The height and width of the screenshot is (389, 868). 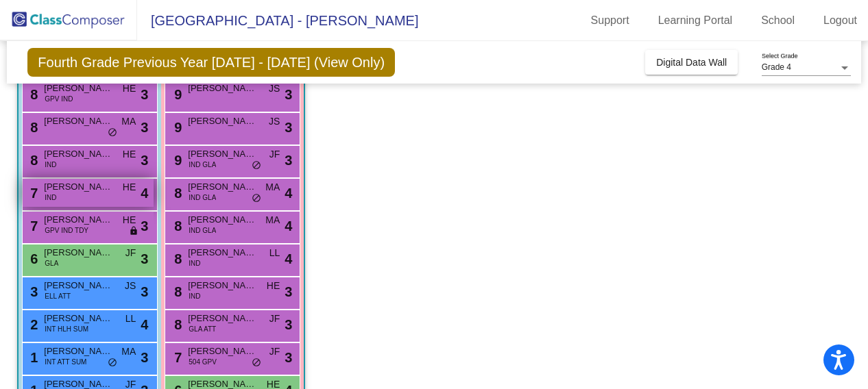 What do you see at coordinates (202, 329) in the screenshot?
I see `span: GLA ATT` at bounding box center [202, 329].